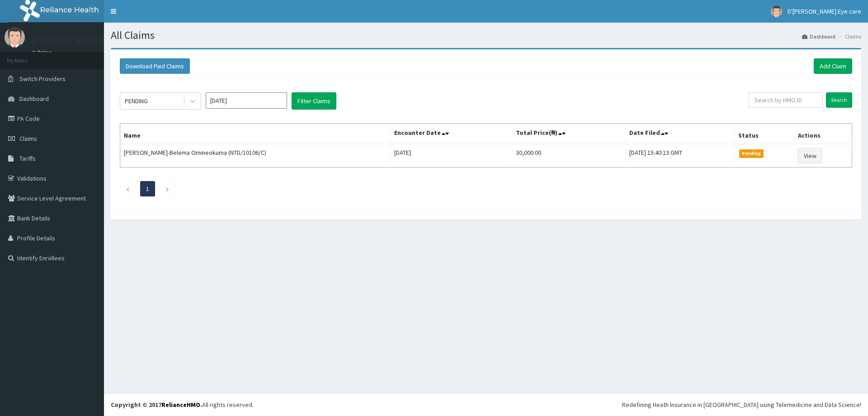 The height and width of the screenshot is (416, 868). What do you see at coordinates (833, 66) in the screenshot?
I see `a: Add Claim` at bounding box center [833, 66].